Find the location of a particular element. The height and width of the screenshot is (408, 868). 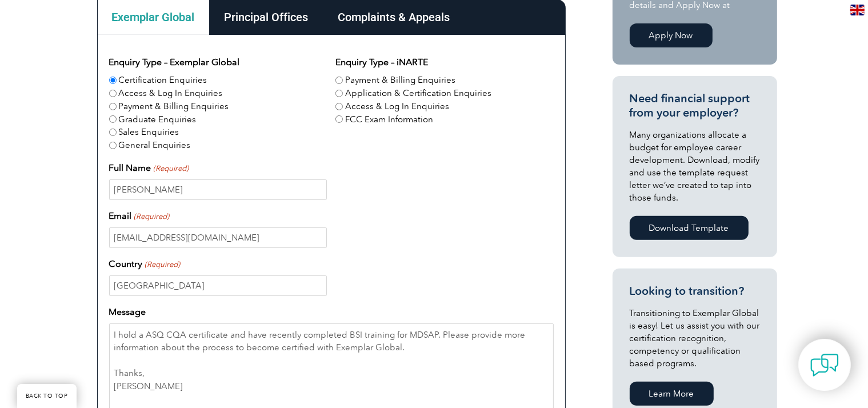

h3: Need financial support from your employer? is located at coordinates (695, 106).